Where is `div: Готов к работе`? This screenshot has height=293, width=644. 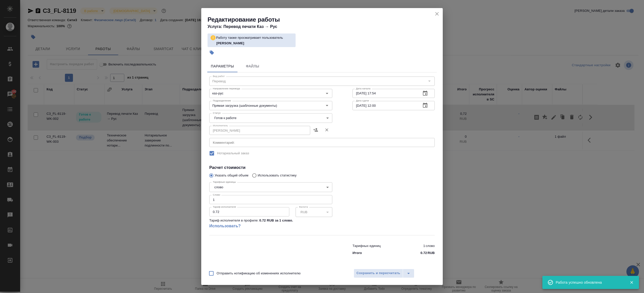 div: Готов к работе is located at coordinates (271, 118).